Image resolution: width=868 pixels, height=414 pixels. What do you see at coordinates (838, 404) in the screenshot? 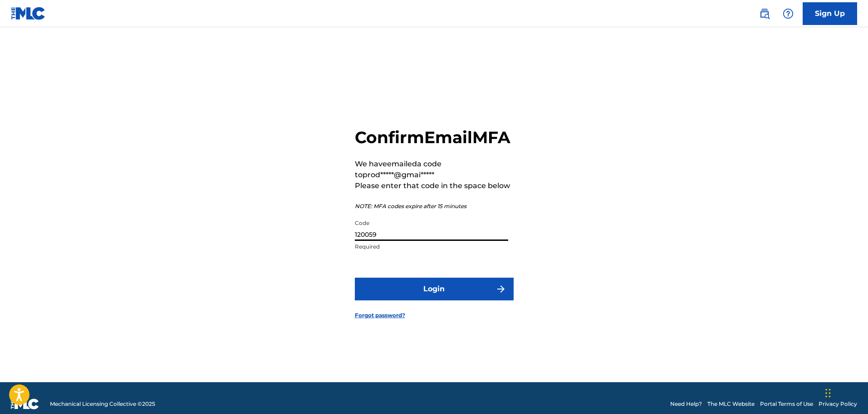
I see `a: Privacy Policy` at bounding box center [838, 404].